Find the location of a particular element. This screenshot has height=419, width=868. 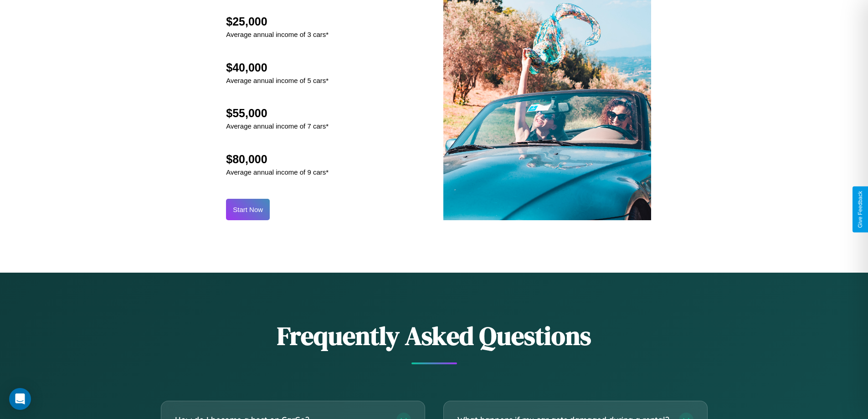

p: Average annual income of 5 cars* is located at coordinates (277, 80).